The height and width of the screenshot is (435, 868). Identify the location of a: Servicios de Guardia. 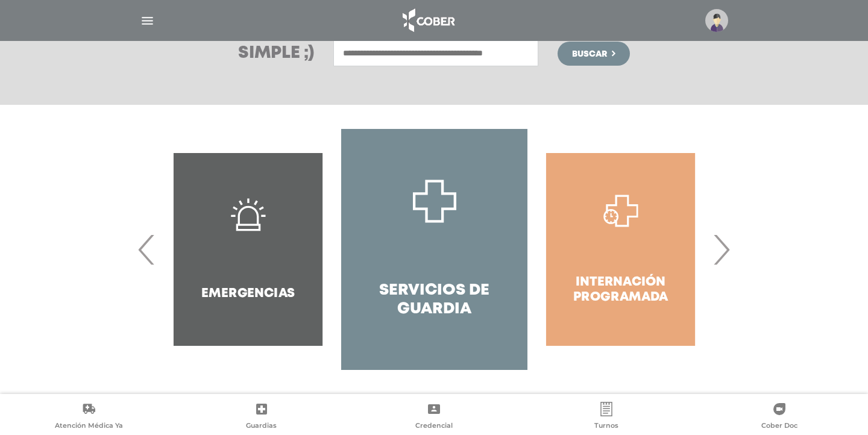
(434, 250).